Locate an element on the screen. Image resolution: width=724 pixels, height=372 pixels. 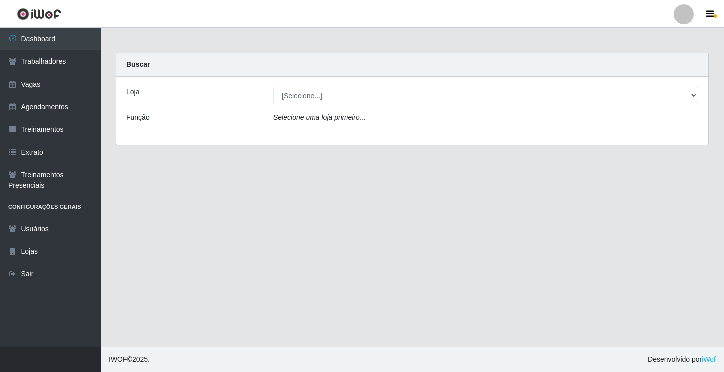
i: Selecione uma loja primeiro... is located at coordinates (319, 117).